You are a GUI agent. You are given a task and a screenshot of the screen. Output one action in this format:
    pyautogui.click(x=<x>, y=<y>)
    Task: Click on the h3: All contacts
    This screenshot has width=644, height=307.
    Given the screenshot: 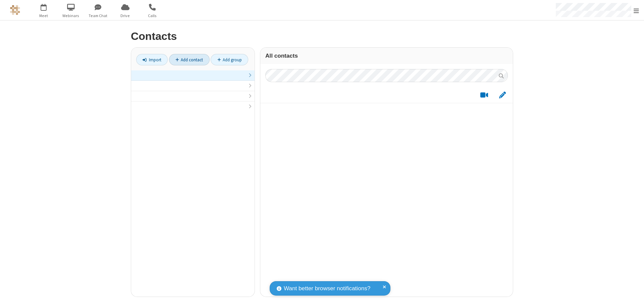 What is the action you would take?
    pyautogui.click(x=386, y=55)
    